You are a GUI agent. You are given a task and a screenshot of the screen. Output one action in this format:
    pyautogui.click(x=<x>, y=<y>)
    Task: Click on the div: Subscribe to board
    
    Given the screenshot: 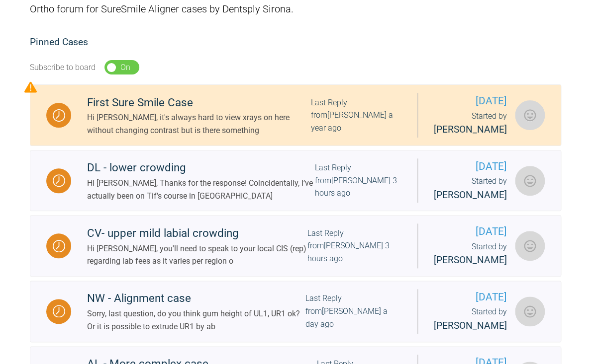 What is the action you would take?
    pyautogui.click(x=62, y=68)
    